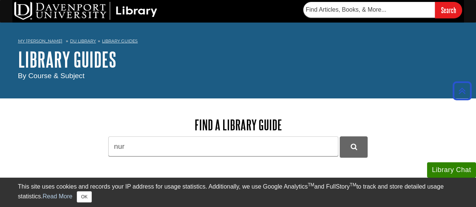 This screenshot has width=476, height=207. I want to click on a: Library Guides, so click(120, 41).